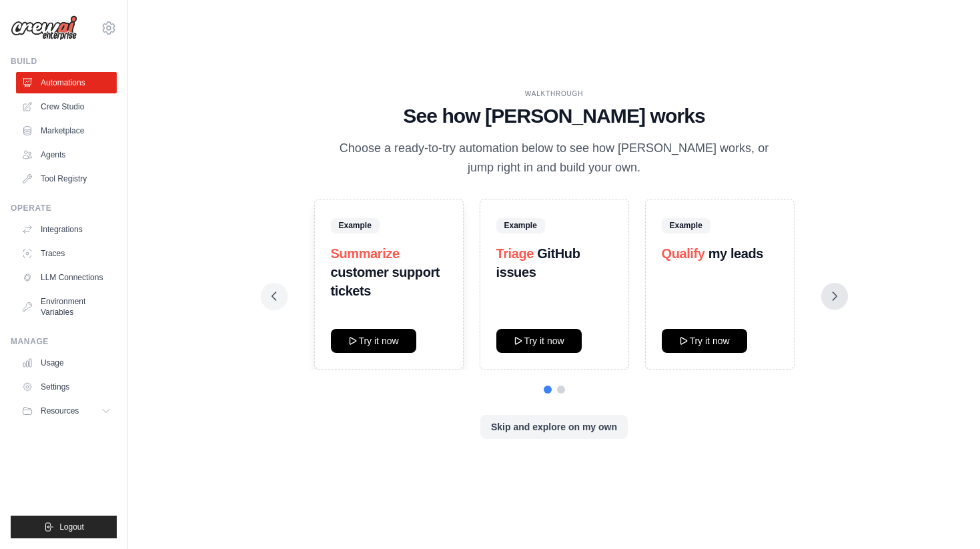 The width and height of the screenshot is (980, 549). Describe the element at coordinates (63, 208) in the screenshot. I see `div: Operate` at that location.